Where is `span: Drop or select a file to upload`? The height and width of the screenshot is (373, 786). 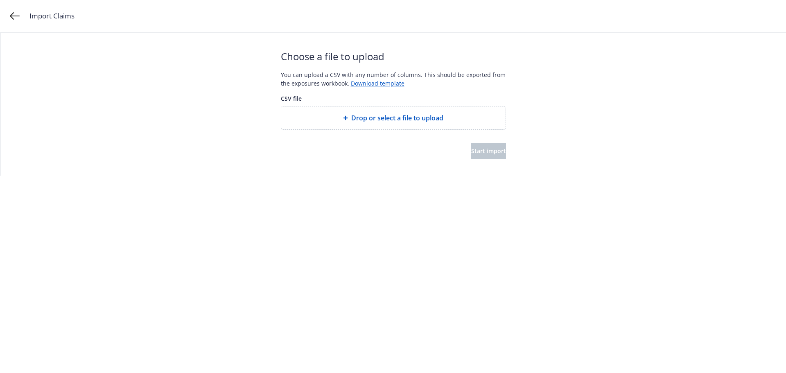
span: Drop or select a file to upload is located at coordinates (397, 118).